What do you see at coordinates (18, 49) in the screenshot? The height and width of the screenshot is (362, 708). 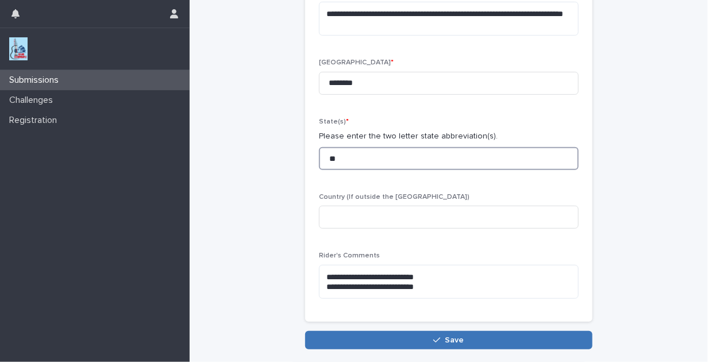 I see `img: jxsLJbdS1eYBI7rVAS4p` at bounding box center [18, 49].